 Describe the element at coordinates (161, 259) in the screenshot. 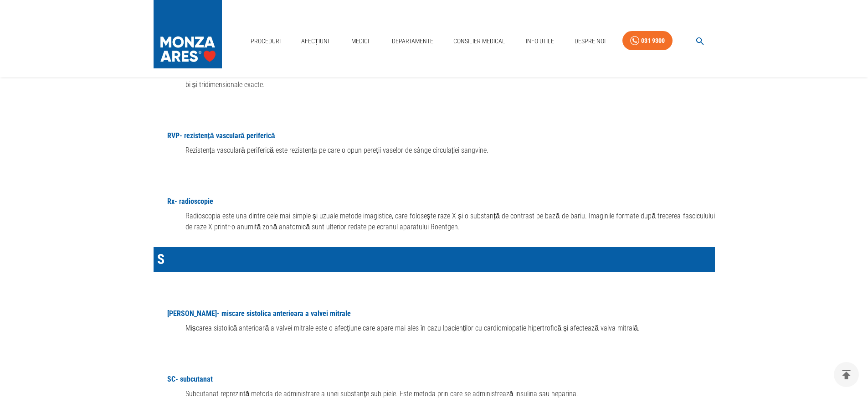

I see `span: S` at that location.